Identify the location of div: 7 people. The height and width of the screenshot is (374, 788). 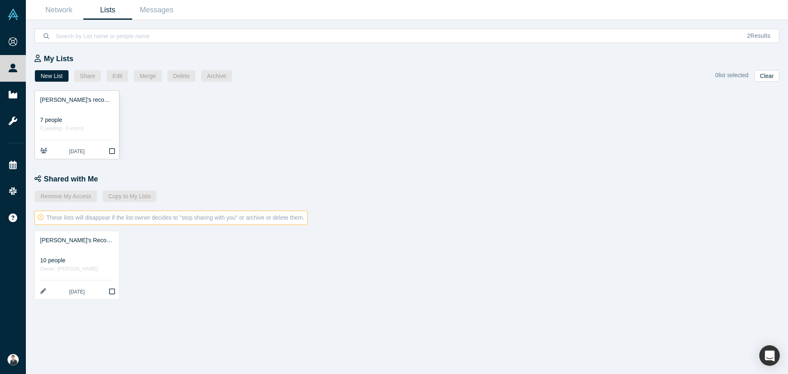
(77, 120).